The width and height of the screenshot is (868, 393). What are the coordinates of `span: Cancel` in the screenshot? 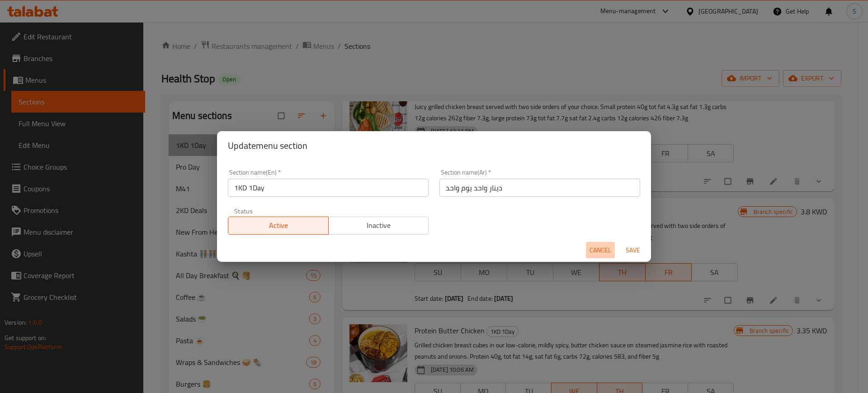 It's located at (600, 250).